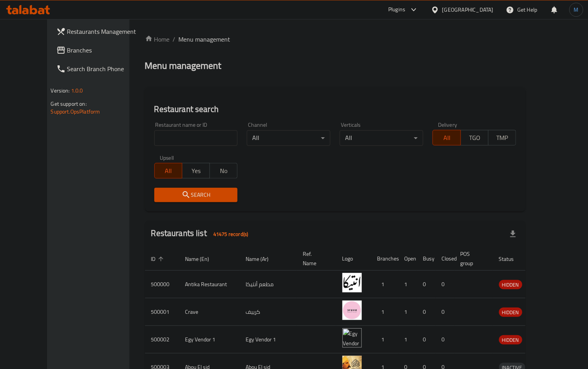 The height and width of the screenshot is (369, 588). What do you see at coordinates (162, 312) in the screenshot?
I see `td: 500001` at bounding box center [162, 312].